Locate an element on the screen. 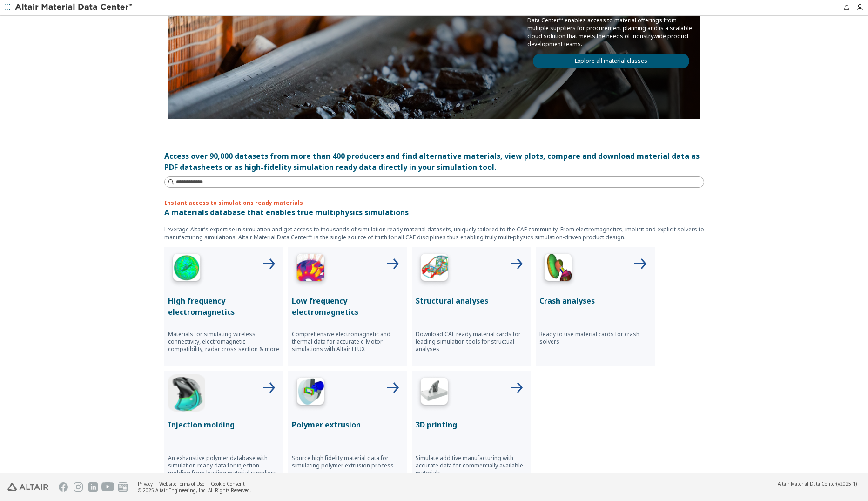  button: Crash Analyses IconCrash analysesReady to use material cards for crash solvers is located at coordinates (595, 306).